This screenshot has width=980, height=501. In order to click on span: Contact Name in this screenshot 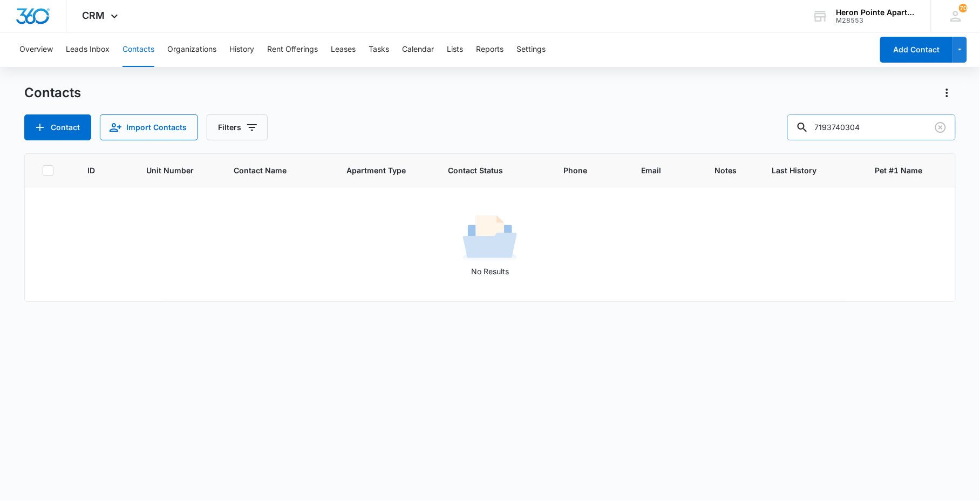, I will do `click(269, 170)`.